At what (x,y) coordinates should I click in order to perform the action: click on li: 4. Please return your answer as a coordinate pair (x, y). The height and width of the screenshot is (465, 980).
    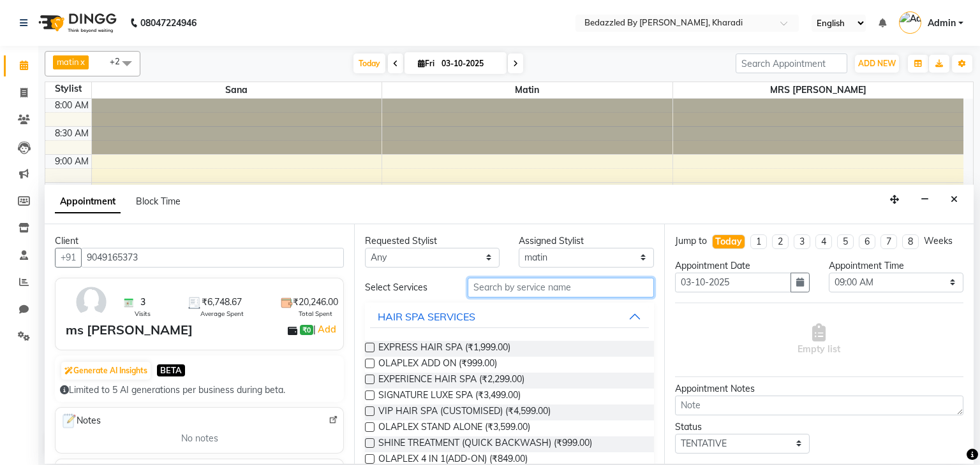
    Looking at the image, I should click on (824, 241).